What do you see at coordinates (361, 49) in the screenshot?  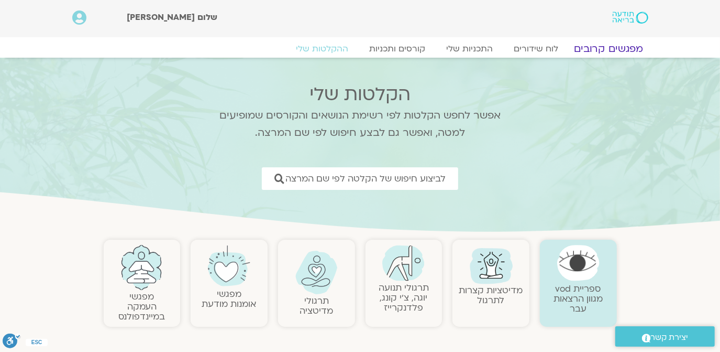 I see `nav: Menu` at bounding box center [361, 49].